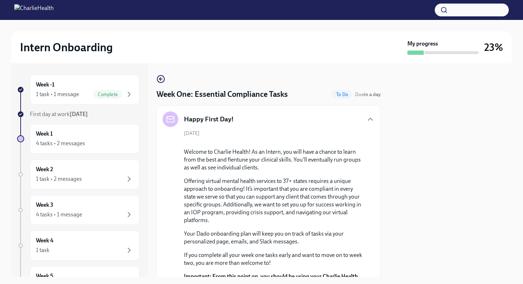 The height and width of the screenshot is (284, 523). I want to click on a: Week 21 task • 2 messages, so click(78, 174).